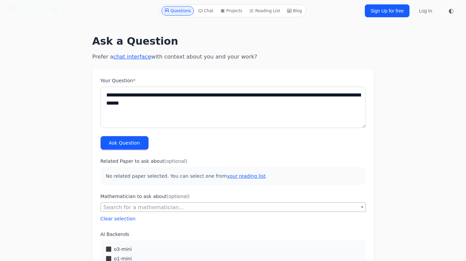 The image size is (466, 261). Describe the element at coordinates (57, 11) in the screenshot. I see `i: /K·U` at that location.